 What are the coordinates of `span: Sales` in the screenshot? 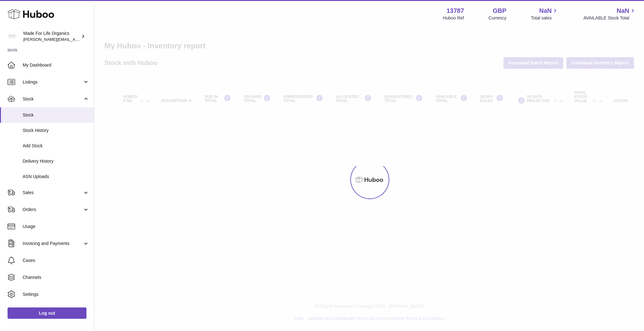 It's located at (53, 192).